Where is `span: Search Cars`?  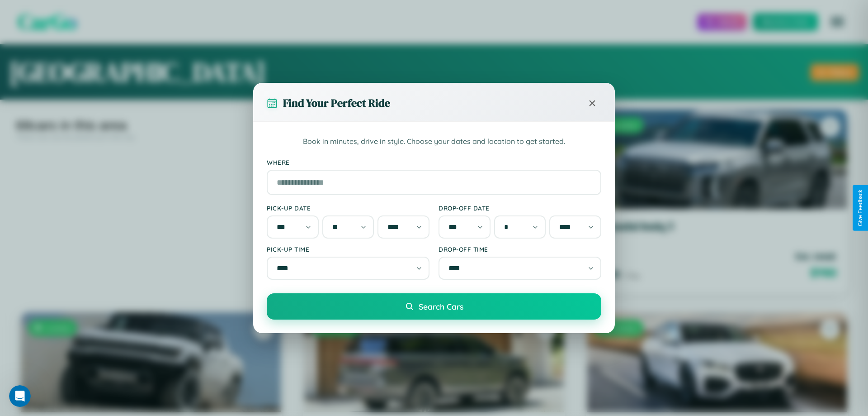 span: Search Cars is located at coordinates (441, 306).